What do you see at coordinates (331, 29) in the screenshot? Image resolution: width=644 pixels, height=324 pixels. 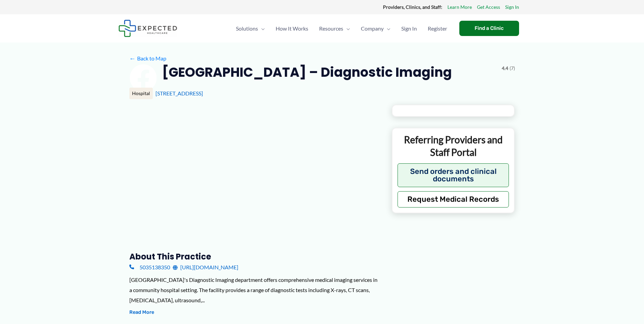 I see `span: Resources` at bounding box center [331, 29].